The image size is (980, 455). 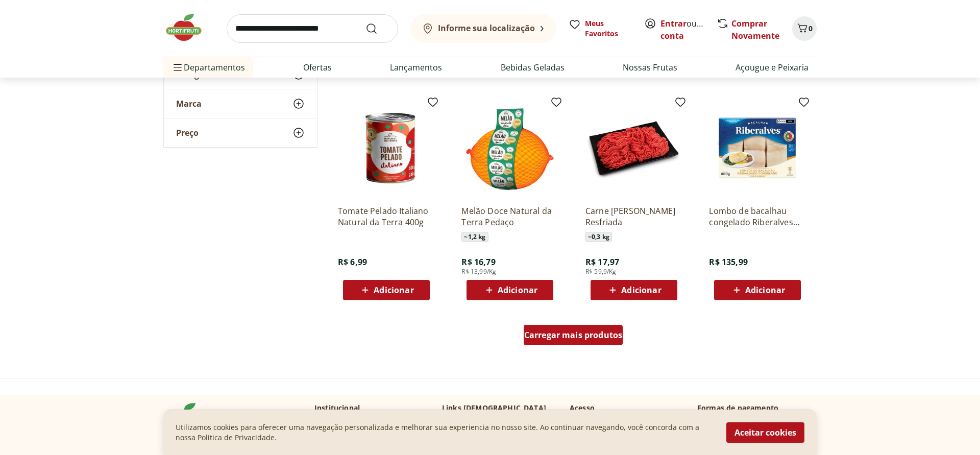 What do you see at coordinates (599, 237) in the screenshot?
I see `span: ~ 0,3 kg` at bounding box center [599, 237].